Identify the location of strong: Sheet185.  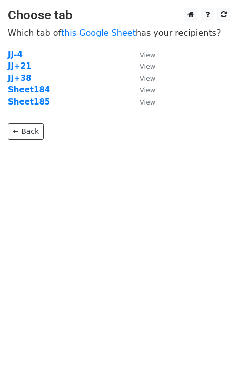
(29, 102).